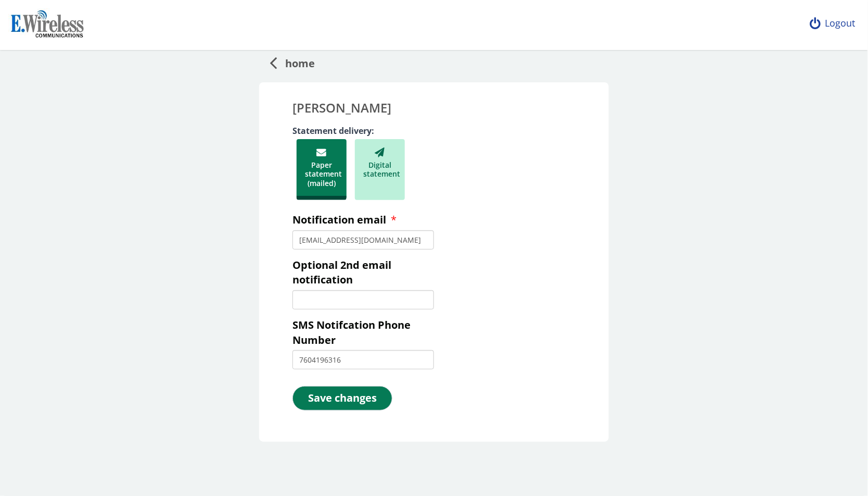  What do you see at coordinates (342, 272) in the screenshot?
I see `span: Optional 2nd email notification` at bounding box center [342, 272].